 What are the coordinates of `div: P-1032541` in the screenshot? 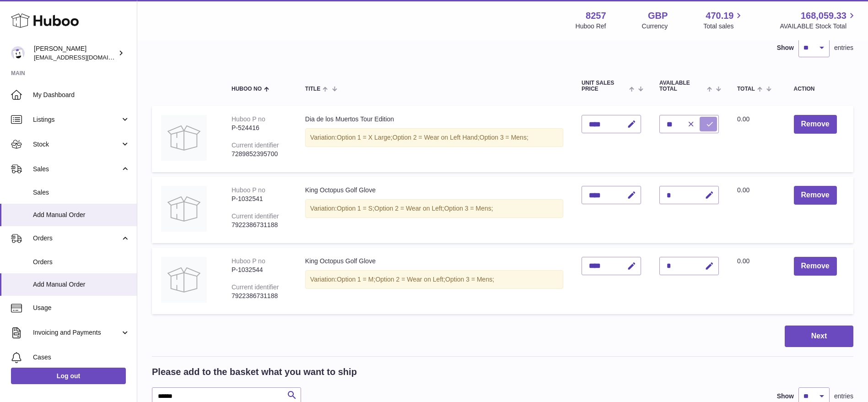 It's located at (259, 199).